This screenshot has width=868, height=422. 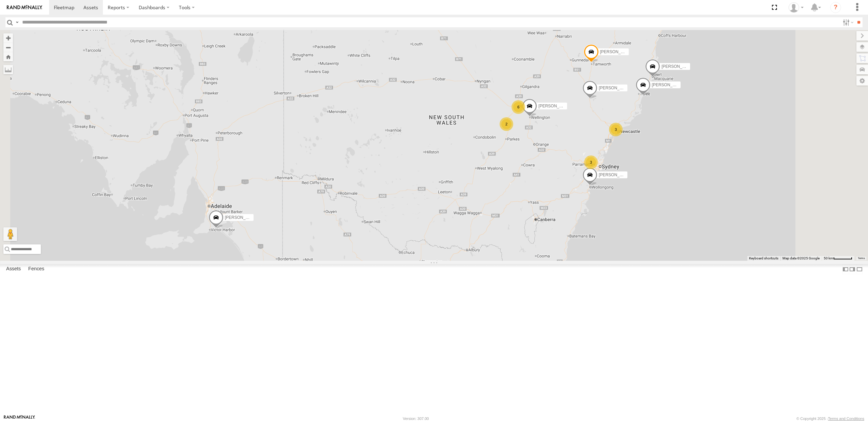 I want to click on label: Map Settings, so click(x=862, y=81).